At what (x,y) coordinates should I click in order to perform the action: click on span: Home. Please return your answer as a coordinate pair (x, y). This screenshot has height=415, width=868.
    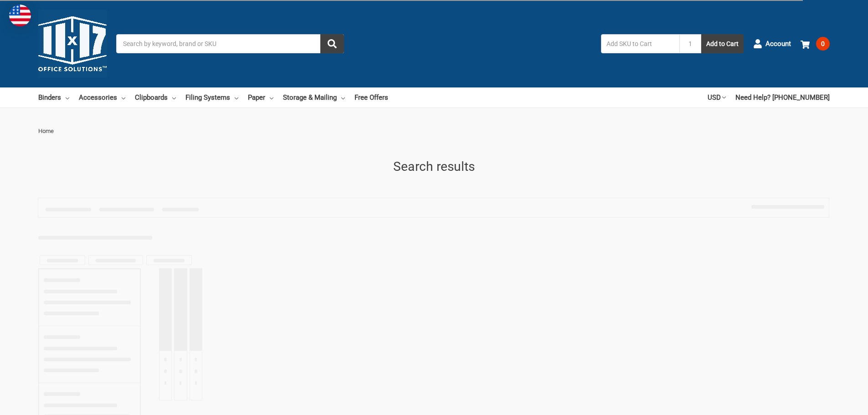
    Looking at the image, I should click on (46, 131).